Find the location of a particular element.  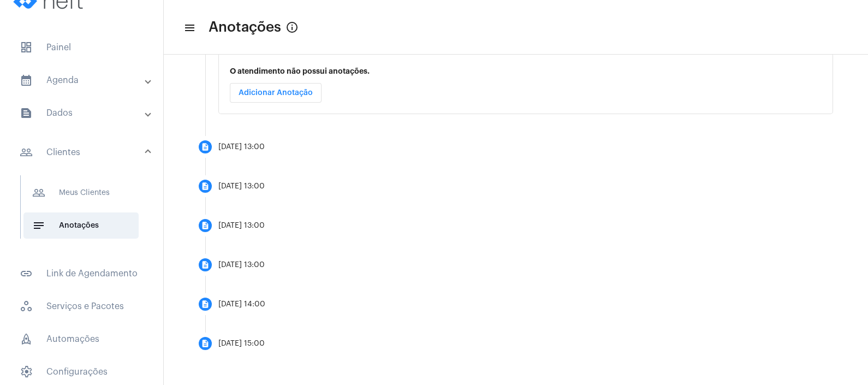

span: Link de Agendamento is located at coordinates (82, 273).